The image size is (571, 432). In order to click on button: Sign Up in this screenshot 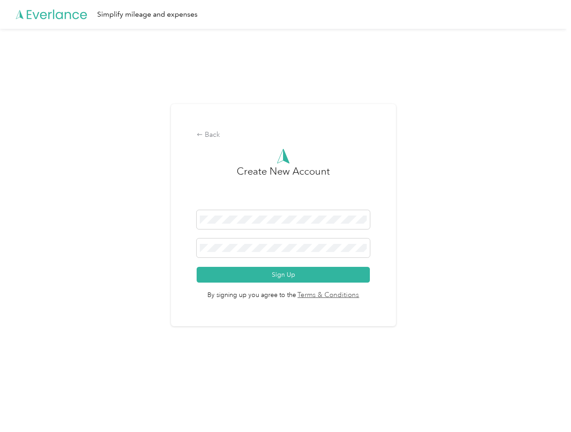, I will do `click(283, 274)`.